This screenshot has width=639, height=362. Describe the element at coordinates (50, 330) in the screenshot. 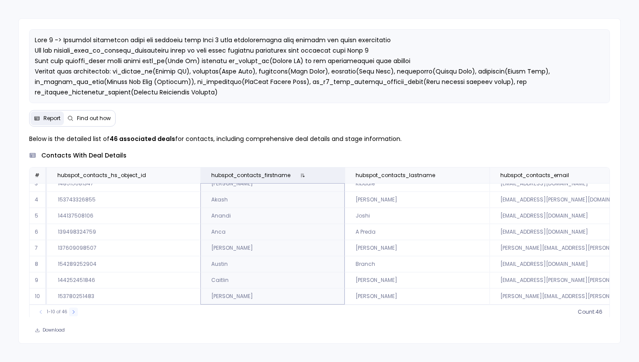

I see `button: Download` at that location.